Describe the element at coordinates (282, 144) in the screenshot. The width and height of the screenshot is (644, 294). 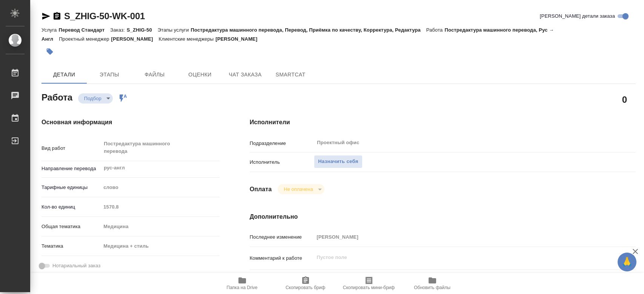
I see `p: Подразделение` at that location.